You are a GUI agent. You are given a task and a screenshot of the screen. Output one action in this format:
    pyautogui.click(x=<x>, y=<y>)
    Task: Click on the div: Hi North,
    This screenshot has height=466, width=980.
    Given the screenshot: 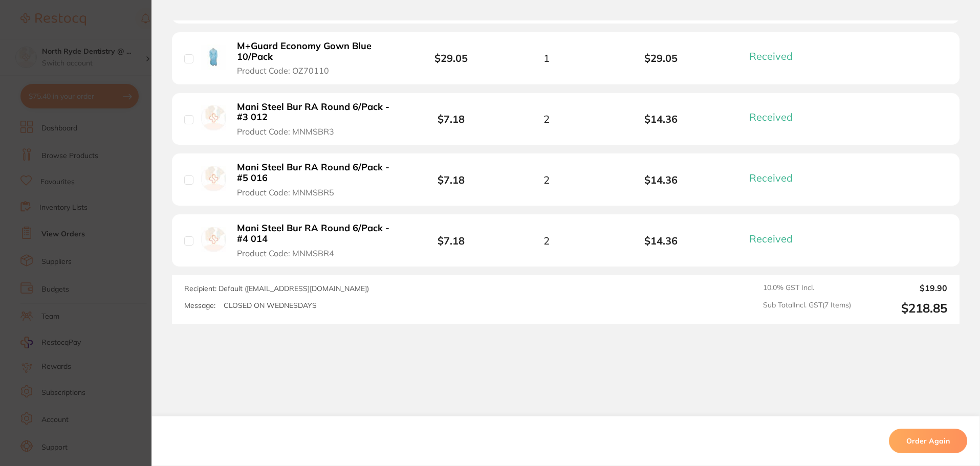 What is the action you would take?
    pyautogui.click(x=113, y=21)
    